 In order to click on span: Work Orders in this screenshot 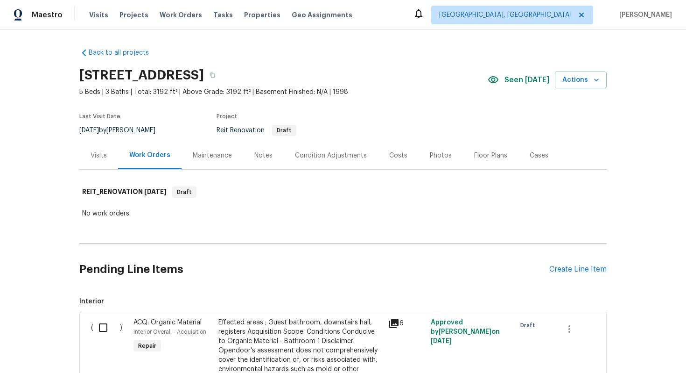, I will do `click(181, 15)`.